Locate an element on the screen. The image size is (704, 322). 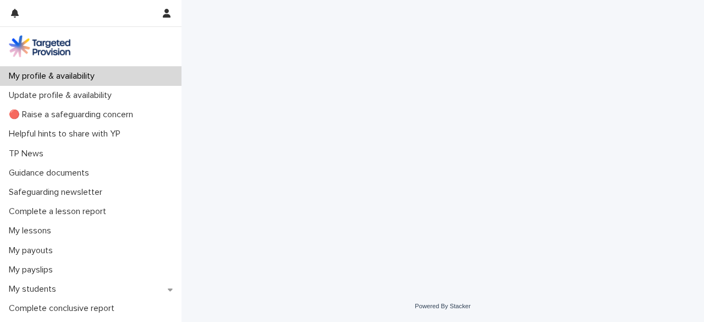
p: Update profile & availability is located at coordinates (62, 95).